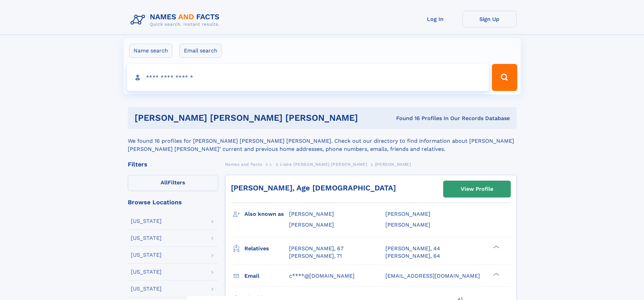  I want to click on div: Browse Locations, so click(173, 202).